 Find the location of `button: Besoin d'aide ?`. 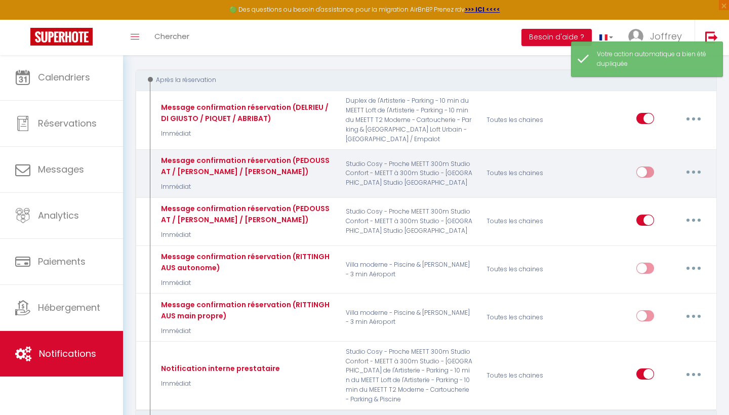

button: Besoin d'aide ? is located at coordinates (557, 37).